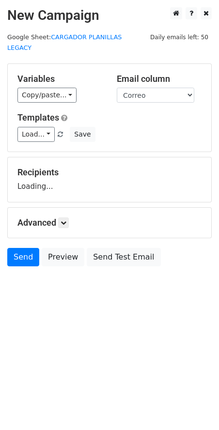  Describe the element at coordinates (123, 257) in the screenshot. I see `a: Send Test Email` at that location.